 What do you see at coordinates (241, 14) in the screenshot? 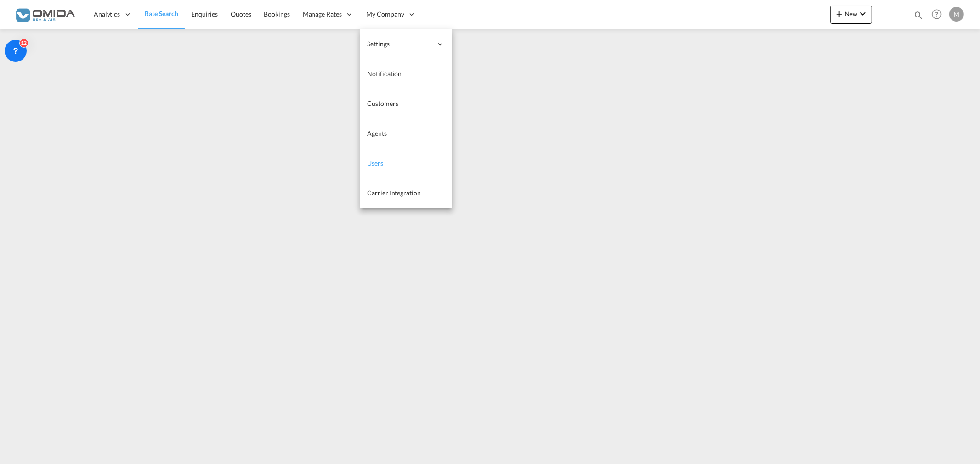
I see `span: Quotes` at bounding box center [241, 14].